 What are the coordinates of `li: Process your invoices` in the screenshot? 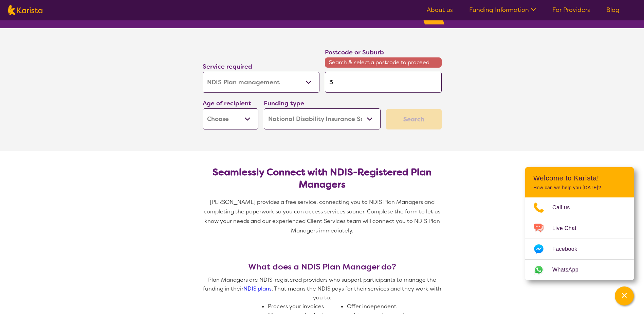 It's located at (305, 307).